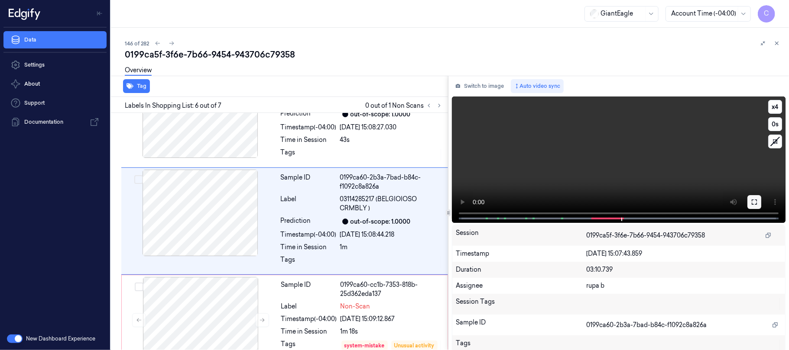 The height and width of the screenshot is (350, 789). What do you see at coordinates (684, 286) in the screenshot?
I see `div: rupa b` at bounding box center [684, 286].